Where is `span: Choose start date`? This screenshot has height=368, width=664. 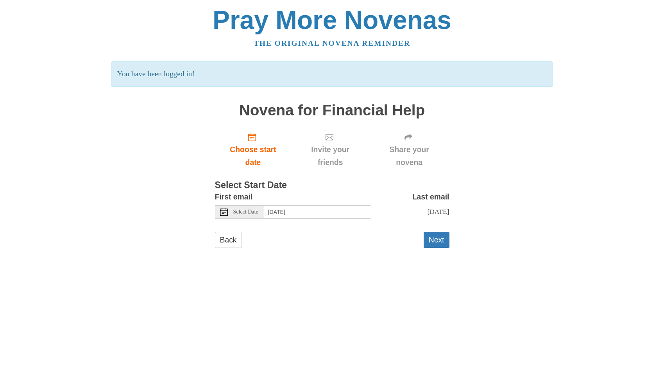 span: Choose start date is located at coordinates (253, 156).